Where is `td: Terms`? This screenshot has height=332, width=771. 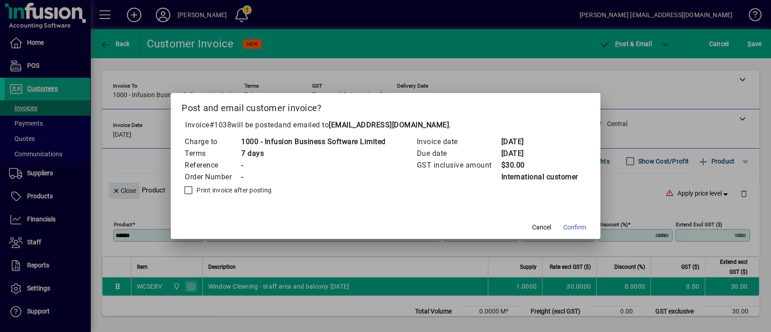 td: Terms is located at coordinates (212, 154).